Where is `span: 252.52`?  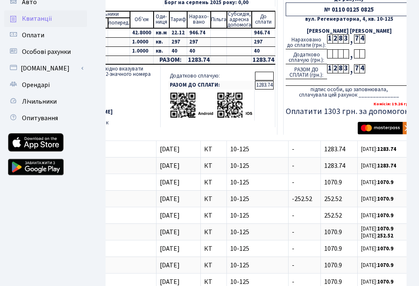
span: 252.52 is located at coordinates (333, 199).